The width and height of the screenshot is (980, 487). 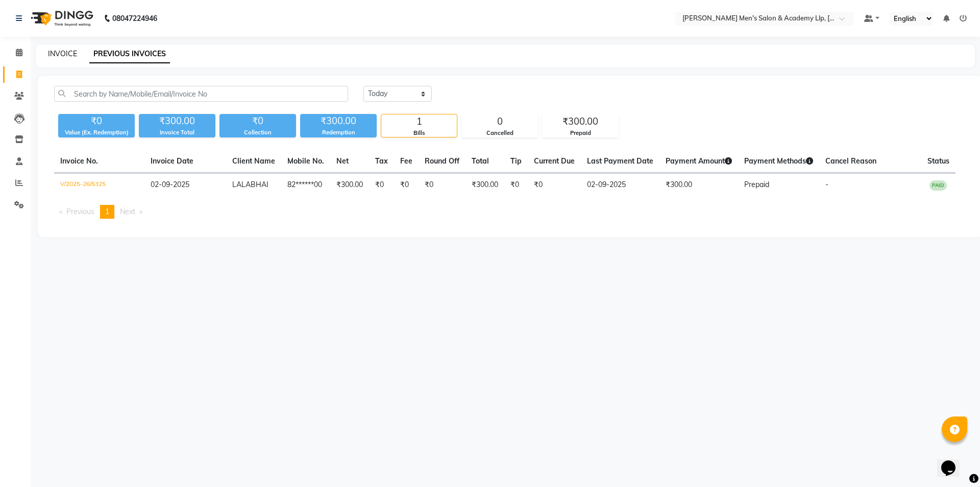 What do you see at coordinates (516, 161) in the screenshot?
I see `span: Tip` at bounding box center [516, 161].